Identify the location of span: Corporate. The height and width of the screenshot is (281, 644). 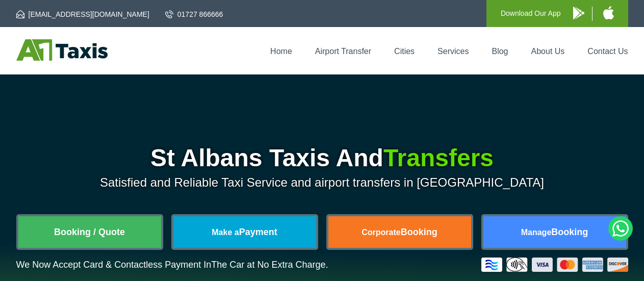
(381, 232).